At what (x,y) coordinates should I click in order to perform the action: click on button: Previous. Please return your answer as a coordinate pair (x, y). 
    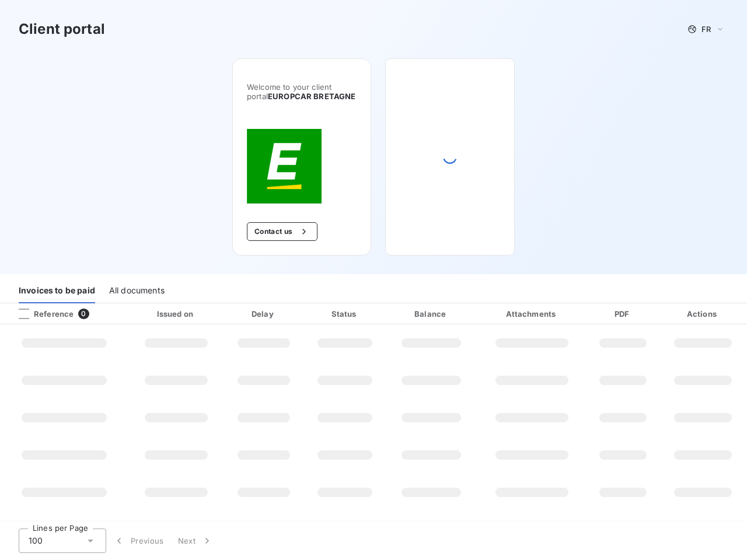
    Looking at the image, I should click on (139, 541).